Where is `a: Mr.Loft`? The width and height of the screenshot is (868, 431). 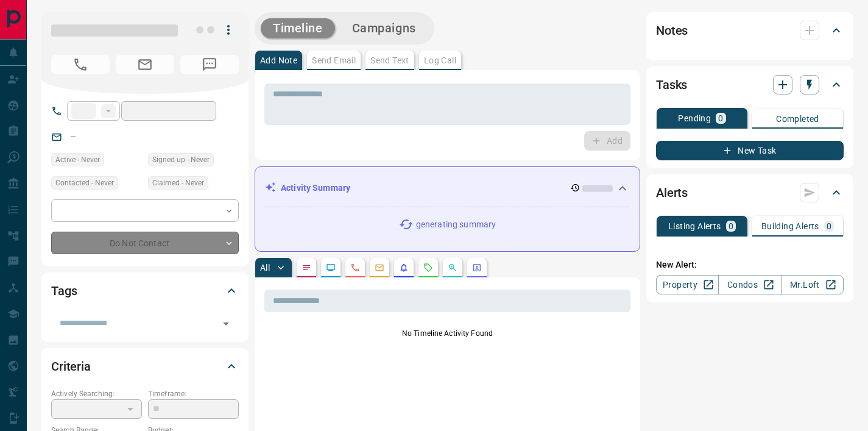 a: Mr.Loft is located at coordinates (812, 285).